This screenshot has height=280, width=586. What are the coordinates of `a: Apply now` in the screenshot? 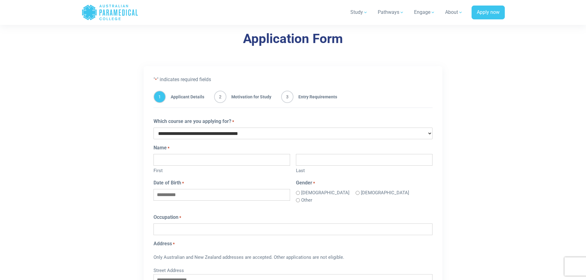 It's located at (488, 13).